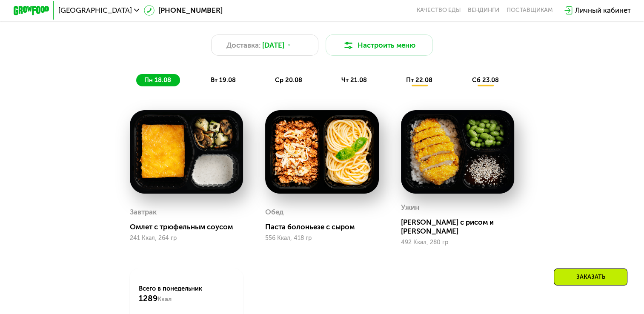 The width and height of the screenshot is (644, 314). I want to click on span: Ккал, so click(164, 299).